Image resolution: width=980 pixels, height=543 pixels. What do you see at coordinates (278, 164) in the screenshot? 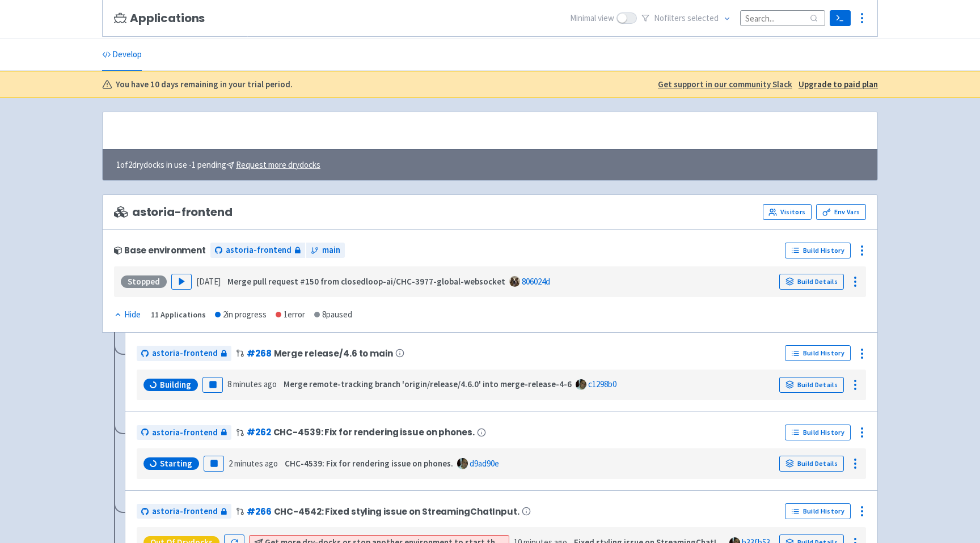
I see `u: Request more drydocks` at bounding box center [278, 164].